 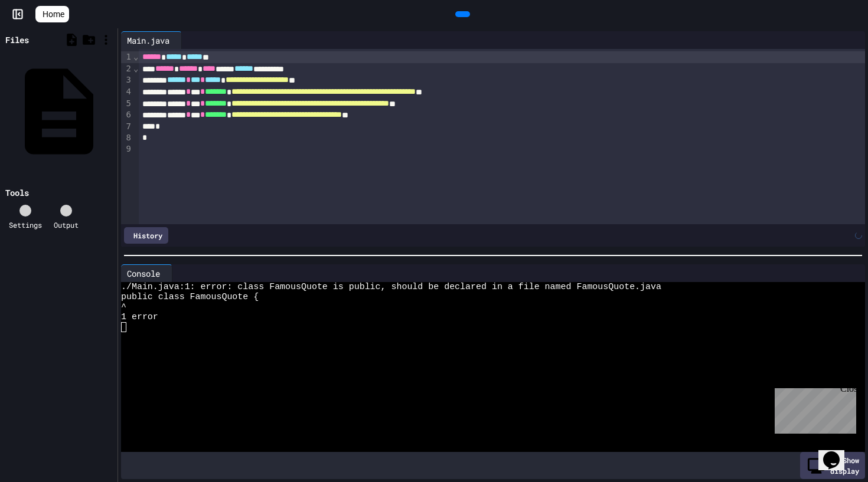 I want to click on a: Home, so click(x=52, y=14).